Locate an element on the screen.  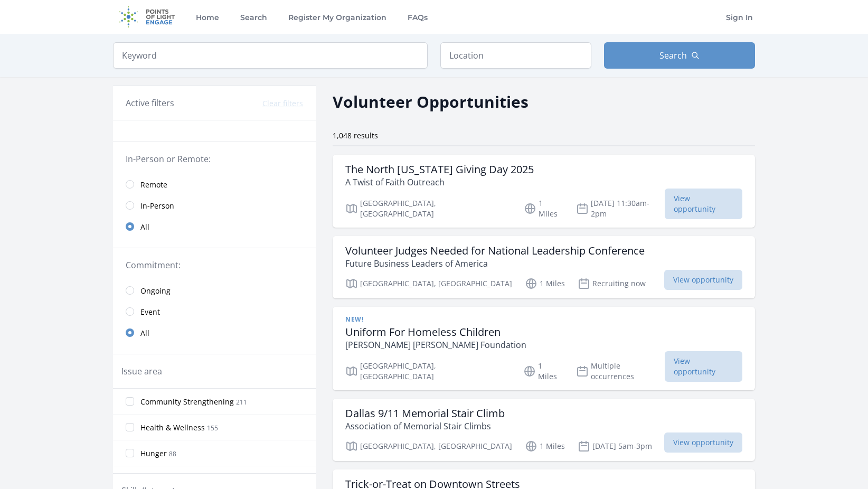
a: In-Person is located at coordinates (215, 206).